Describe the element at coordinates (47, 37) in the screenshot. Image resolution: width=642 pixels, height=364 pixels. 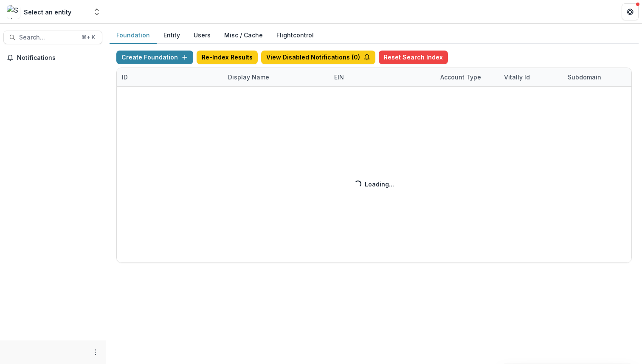
I see `span: Search...` at that location.